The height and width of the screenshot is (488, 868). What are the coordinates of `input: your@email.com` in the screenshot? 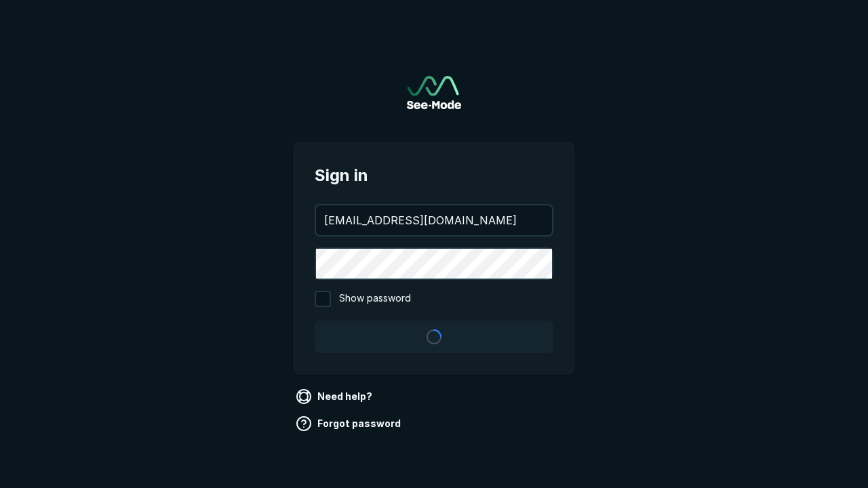 It's located at (434, 220).